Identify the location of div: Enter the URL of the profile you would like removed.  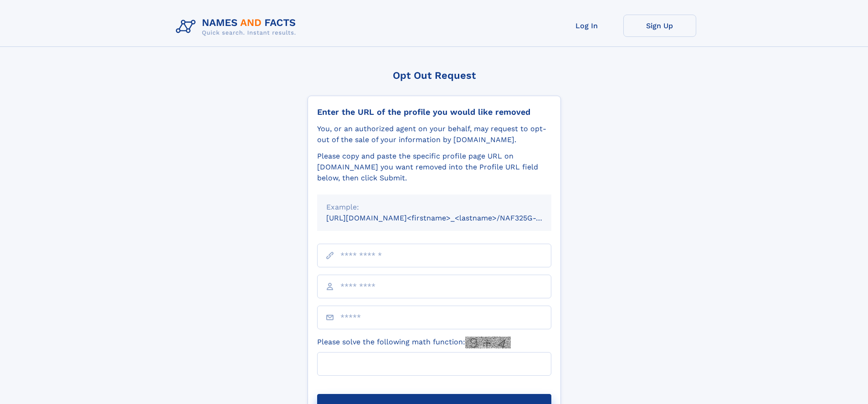
(434, 112).